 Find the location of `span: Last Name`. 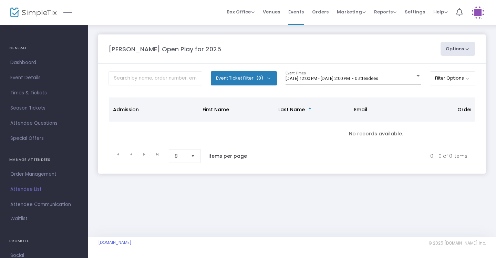

span: Last Name is located at coordinates (291, 110).